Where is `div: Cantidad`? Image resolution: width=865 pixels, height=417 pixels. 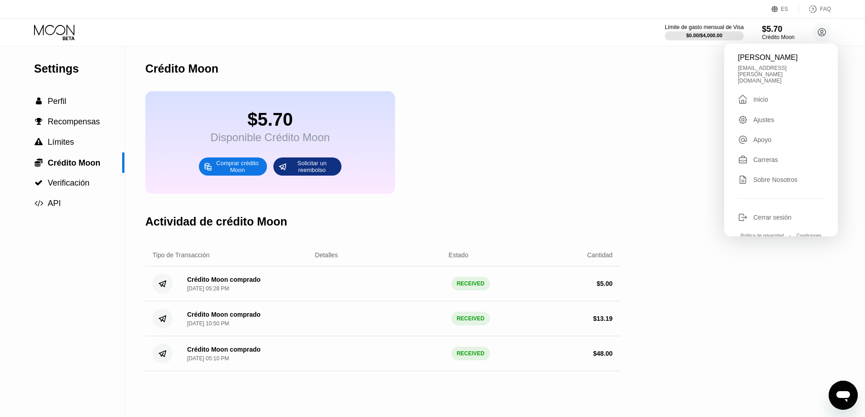 div: Cantidad is located at coordinates (600, 255).